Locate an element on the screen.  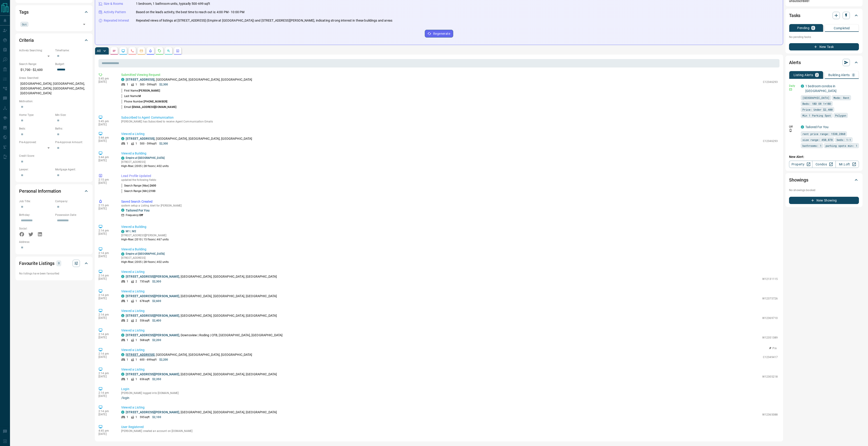
p: 2:15 pm is located at coordinates (107, 206).